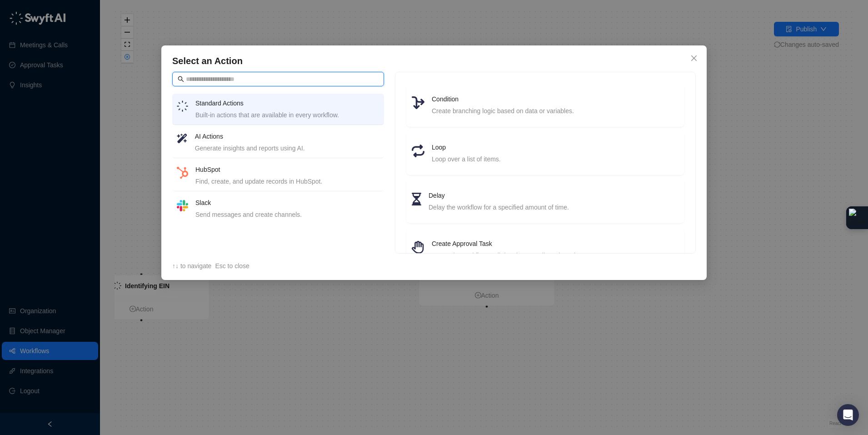 The height and width of the screenshot is (435, 868). I want to click on div: Built-in actions that are available in every workflow., so click(287, 115).